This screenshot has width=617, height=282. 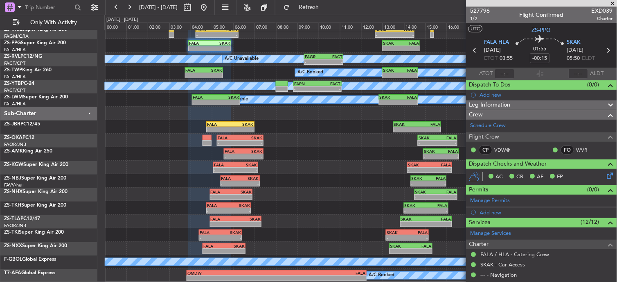 I want to click on a: ZS-LWMSuper King Air 200, so click(x=36, y=97).